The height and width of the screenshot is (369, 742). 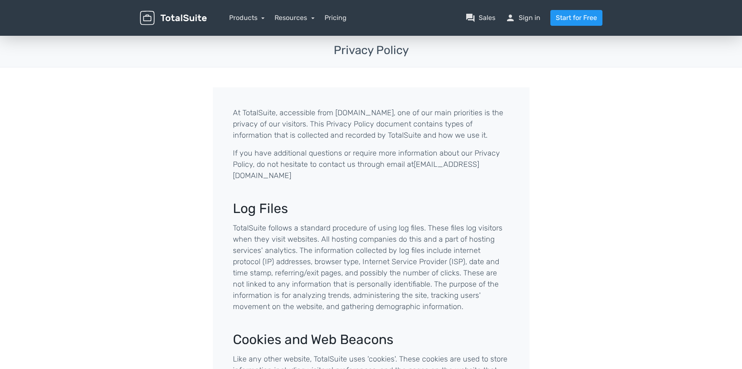 I want to click on span: person, so click(x=510, y=18).